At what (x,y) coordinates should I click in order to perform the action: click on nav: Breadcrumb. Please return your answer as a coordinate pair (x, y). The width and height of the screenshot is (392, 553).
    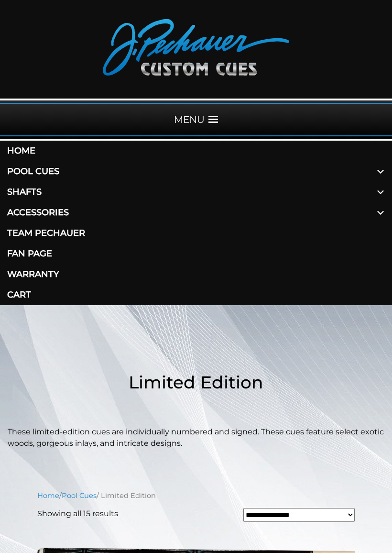
    Looking at the image, I should click on (196, 496).